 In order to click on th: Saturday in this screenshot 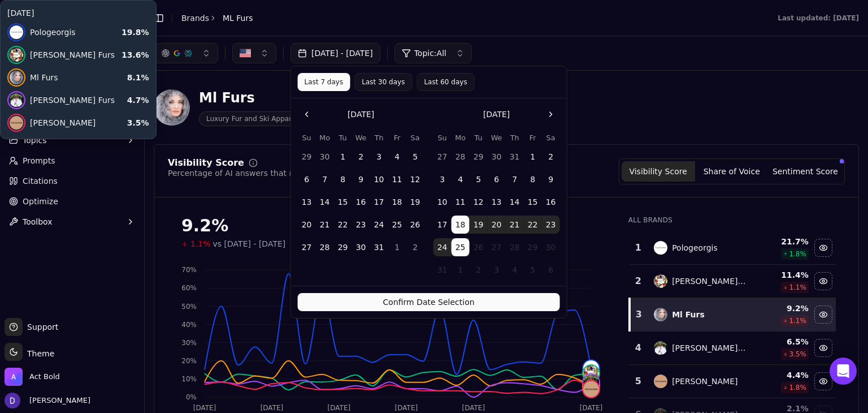, I will do `click(551, 137)`.